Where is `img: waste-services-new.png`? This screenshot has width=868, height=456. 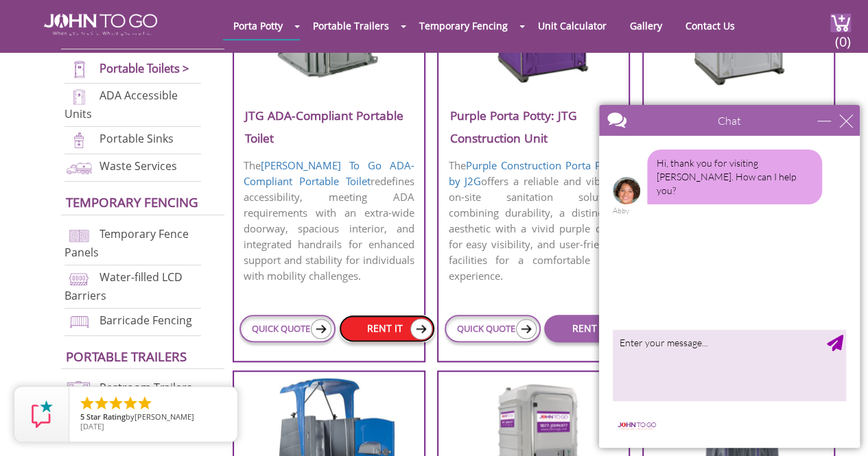 img: waste-services-new.png is located at coordinates (79, 167).